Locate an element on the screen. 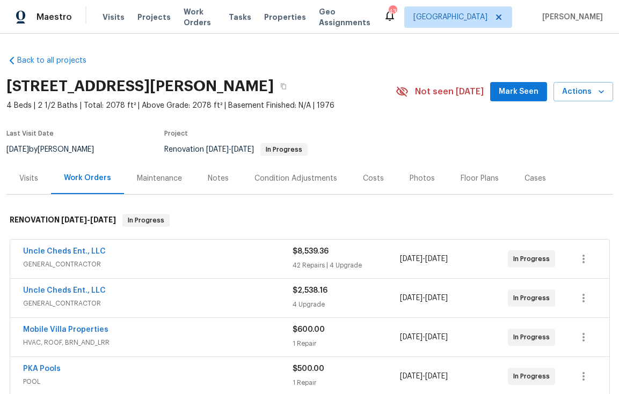  div: Maintenance is located at coordinates (159, 179).